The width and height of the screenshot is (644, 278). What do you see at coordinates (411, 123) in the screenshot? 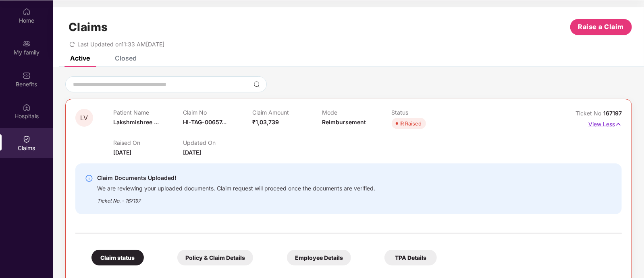
I see `div: IR Raised` at bounding box center [411, 123].